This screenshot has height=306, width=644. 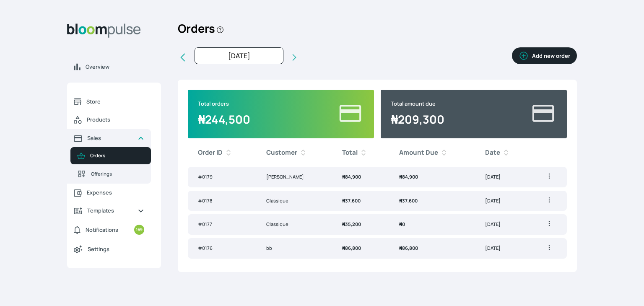 What do you see at coordinates (109, 230) in the screenshot?
I see `a: Notifications169` at bounding box center [109, 230].